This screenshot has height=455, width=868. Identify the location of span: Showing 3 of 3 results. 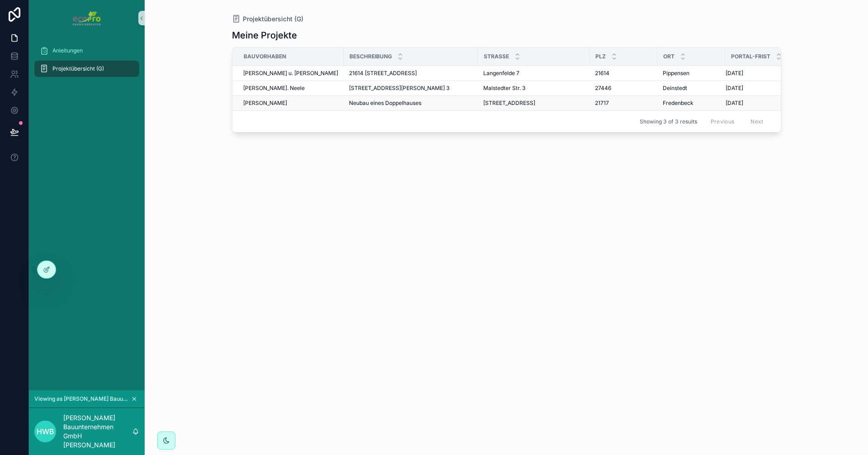
(668, 122).